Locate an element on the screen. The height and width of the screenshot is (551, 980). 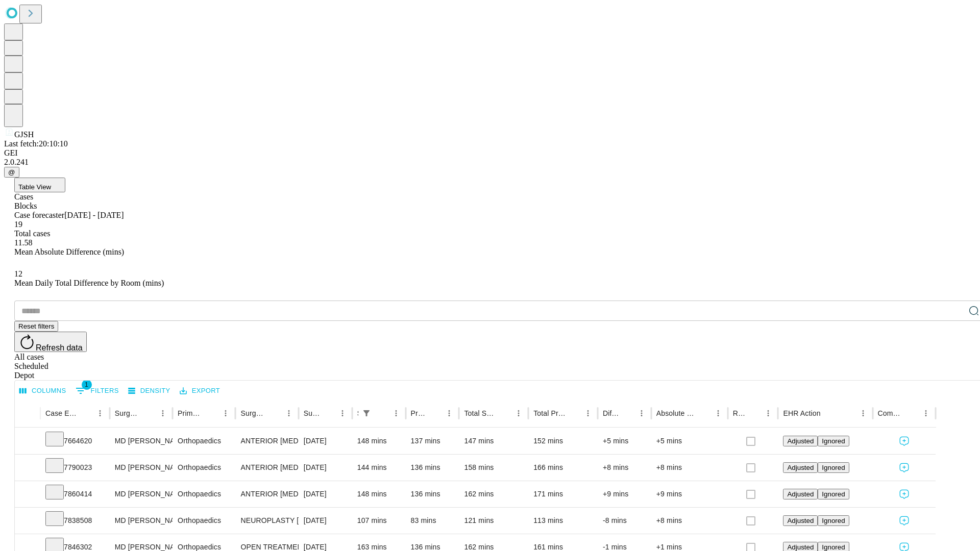
span: 11.58 is located at coordinates (23, 242).